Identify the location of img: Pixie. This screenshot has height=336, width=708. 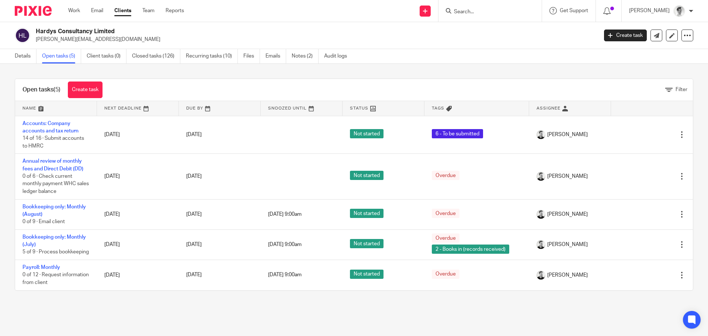
(33, 11).